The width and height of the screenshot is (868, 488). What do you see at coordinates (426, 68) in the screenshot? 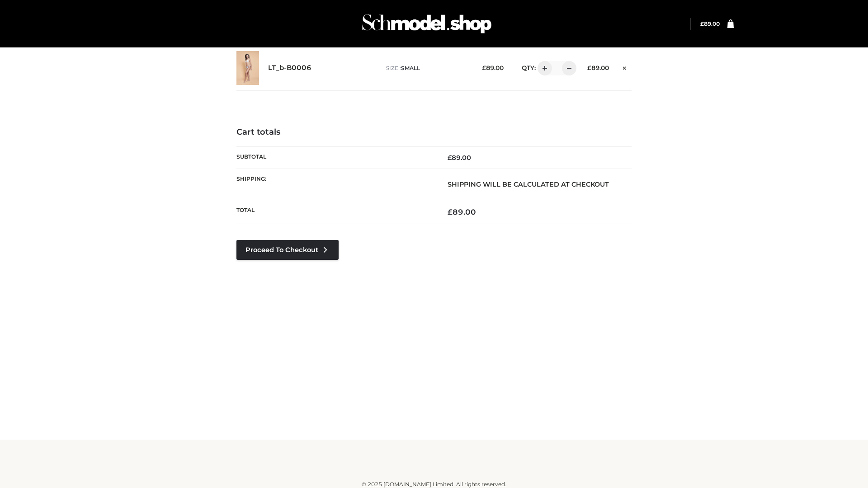
I see `p: size :` at bounding box center [426, 68].